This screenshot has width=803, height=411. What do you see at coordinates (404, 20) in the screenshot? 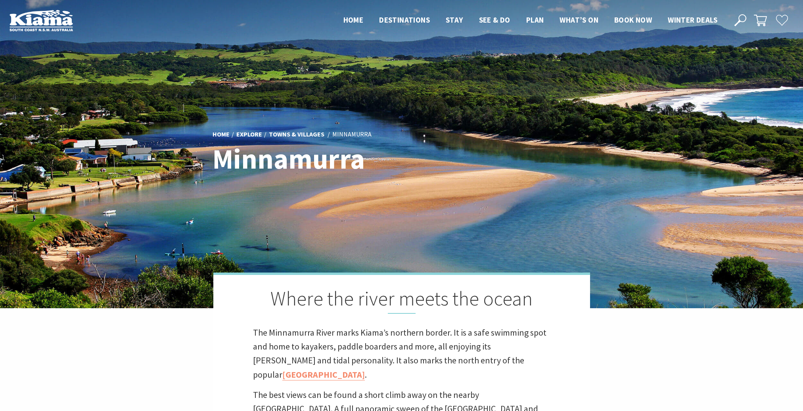
I see `span: Destinations` at bounding box center [404, 20].